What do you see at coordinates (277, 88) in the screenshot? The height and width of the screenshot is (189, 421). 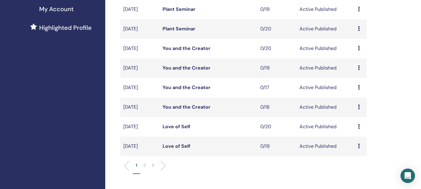 I see `td: 0/17` at bounding box center [277, 88].